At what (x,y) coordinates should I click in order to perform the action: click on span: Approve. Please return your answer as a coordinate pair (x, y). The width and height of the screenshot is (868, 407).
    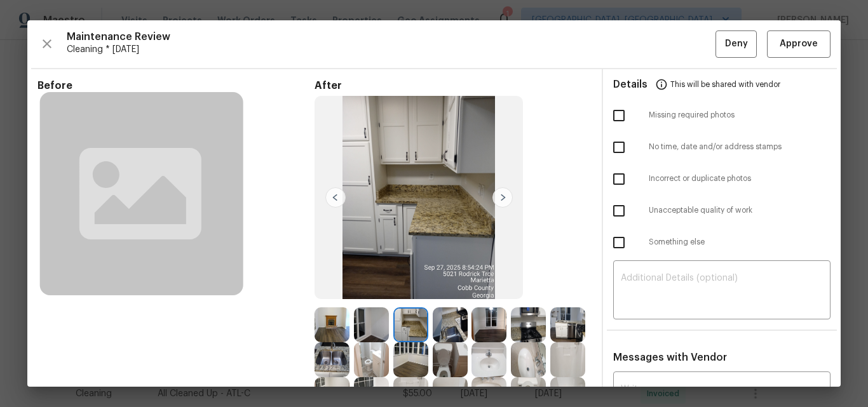
    Looking at the image, I should click on (799, 43).